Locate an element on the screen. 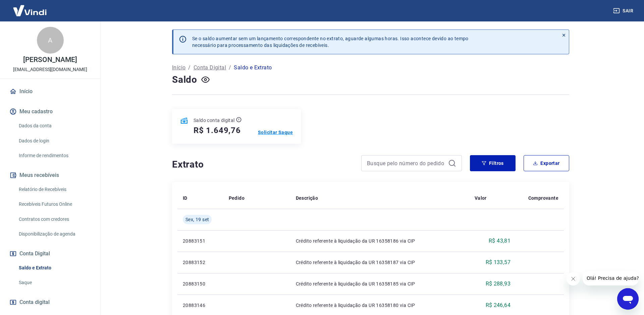  a: Saque is located at coordinates (54, 282).